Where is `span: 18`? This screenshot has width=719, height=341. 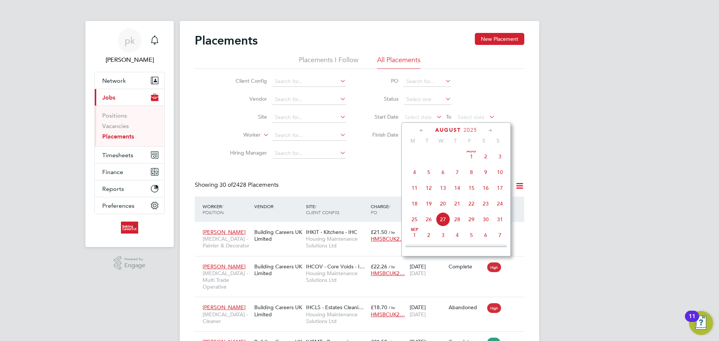 span: 18 is located at coordinates (415, 204).